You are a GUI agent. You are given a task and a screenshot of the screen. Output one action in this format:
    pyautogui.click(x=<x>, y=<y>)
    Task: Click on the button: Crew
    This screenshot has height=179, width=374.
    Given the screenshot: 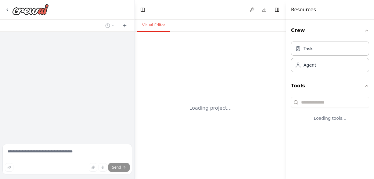 What is the action you would take?
    pyautogui.click(x=330, y=31)
    